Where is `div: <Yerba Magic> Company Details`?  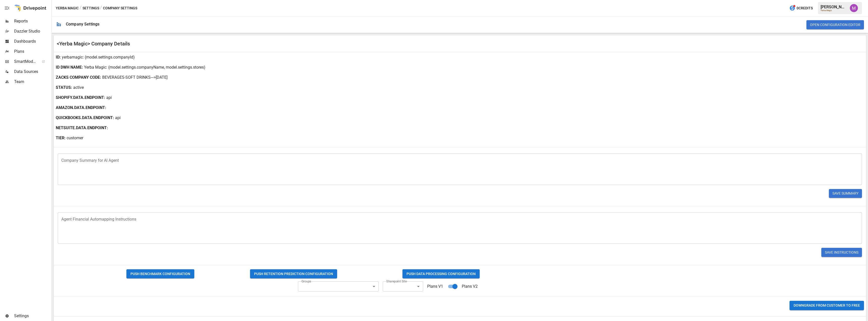
div: <Yerba Magic> Company Details is located at coordinates (259, 44).